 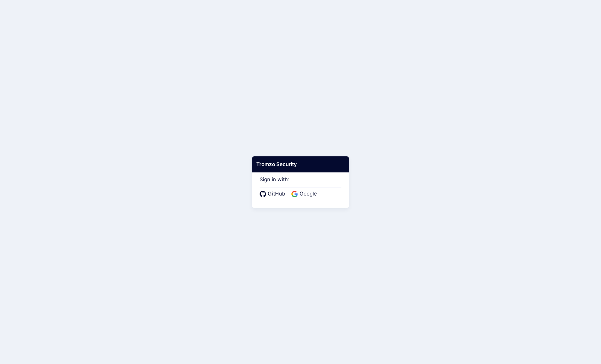 I want to click on div: Sign in with:, so click(x=300, y=184).